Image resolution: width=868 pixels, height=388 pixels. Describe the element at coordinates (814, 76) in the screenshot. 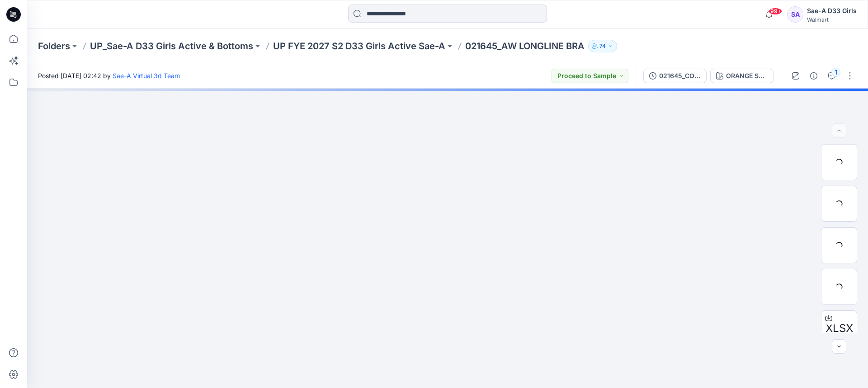

I see `button: Details` at that location.